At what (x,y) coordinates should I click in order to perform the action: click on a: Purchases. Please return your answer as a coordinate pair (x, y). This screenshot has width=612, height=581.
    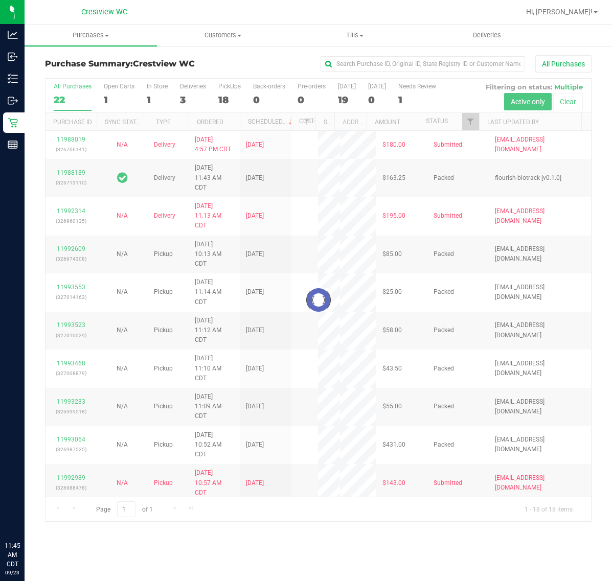
    Looking at the image, I should click on (90, 35).